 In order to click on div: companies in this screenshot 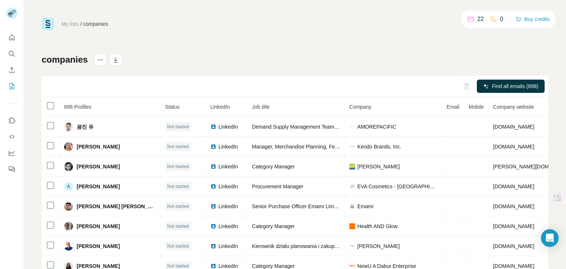, I will do `click(96, 24)`.